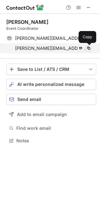 The image size is (100, 200). Describe the element at coordinates (51, 29) in the screenshot. I see `div: Event Coordinator` at that location.